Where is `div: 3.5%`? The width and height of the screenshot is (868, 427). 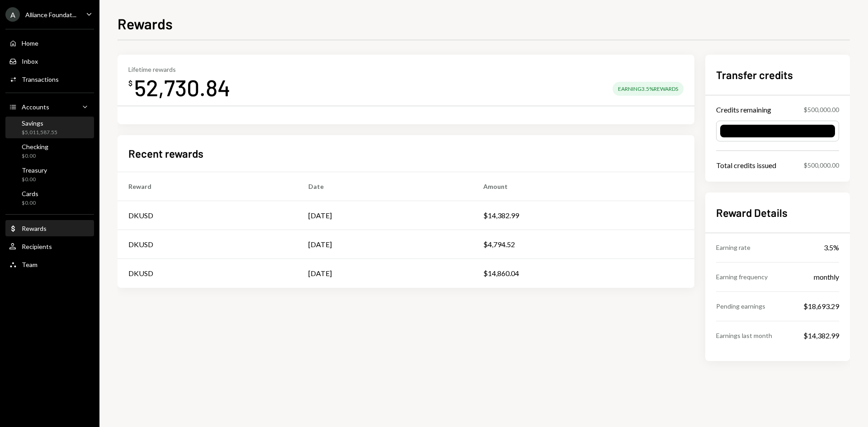 div: 3.5% is located at coordinates (831, 248).